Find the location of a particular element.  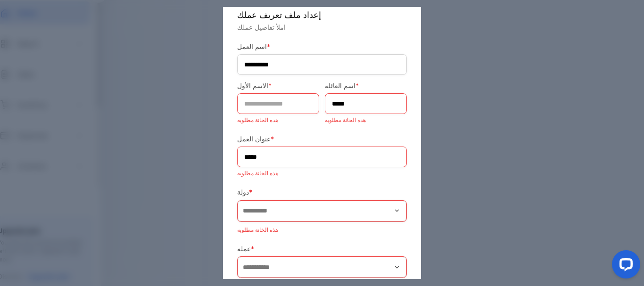

font: عملة is located at coordinates (244, 249).